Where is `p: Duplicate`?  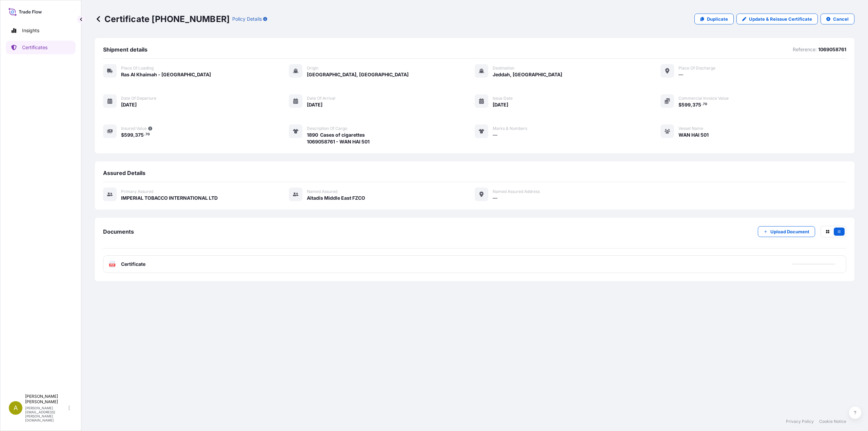
p: Duplicate is located at coordinates (717, 19).